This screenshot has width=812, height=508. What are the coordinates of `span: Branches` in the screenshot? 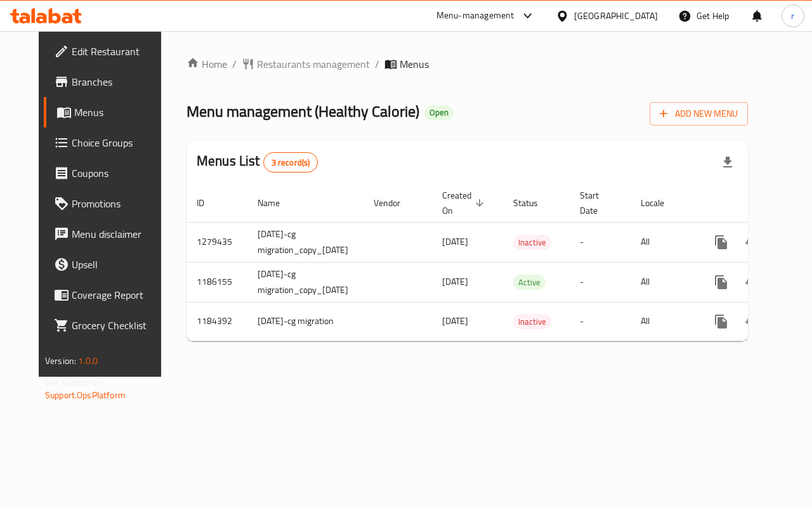 It's located at (118, 82).